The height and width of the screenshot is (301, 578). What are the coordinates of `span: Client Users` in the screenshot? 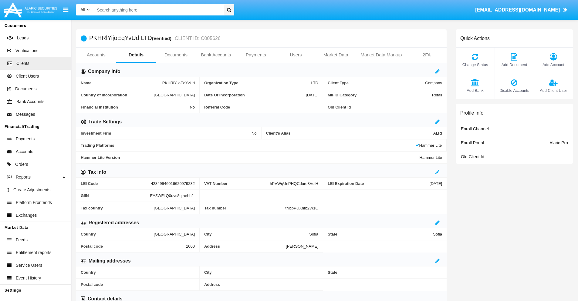 It's located at (27, 76).